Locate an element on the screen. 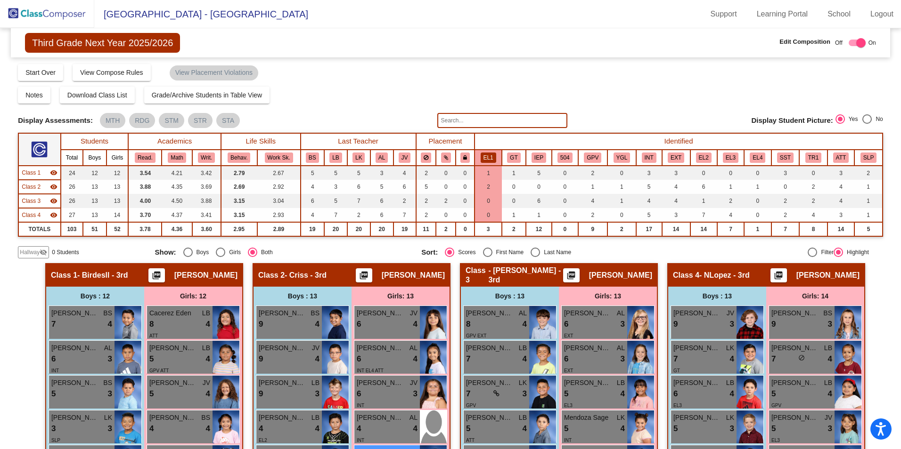 Image resolution: width=901 pixels, height=449 pixels. span: On is located at coordinates (872, 43).